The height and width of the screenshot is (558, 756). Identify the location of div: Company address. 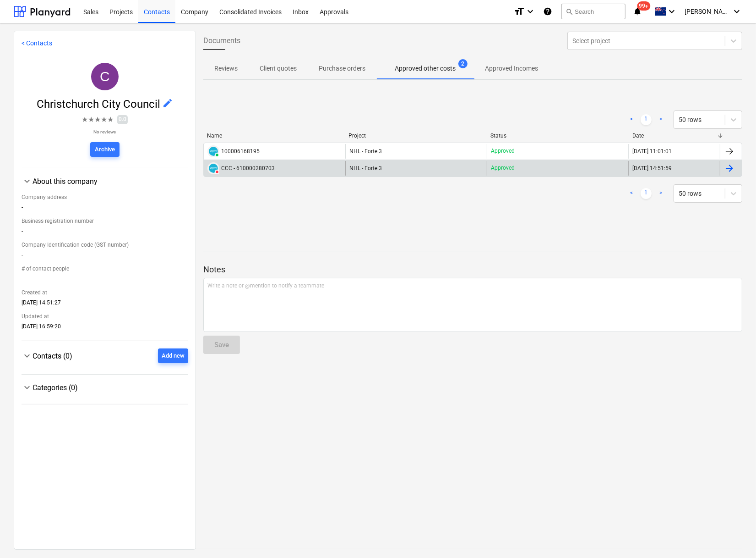
(105, 197).